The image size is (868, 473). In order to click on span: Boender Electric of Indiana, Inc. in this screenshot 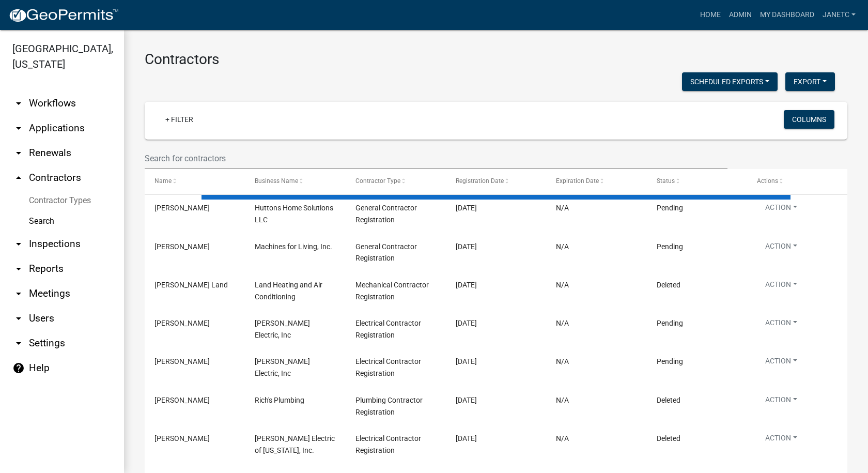, I will do `click(295, 444)`.